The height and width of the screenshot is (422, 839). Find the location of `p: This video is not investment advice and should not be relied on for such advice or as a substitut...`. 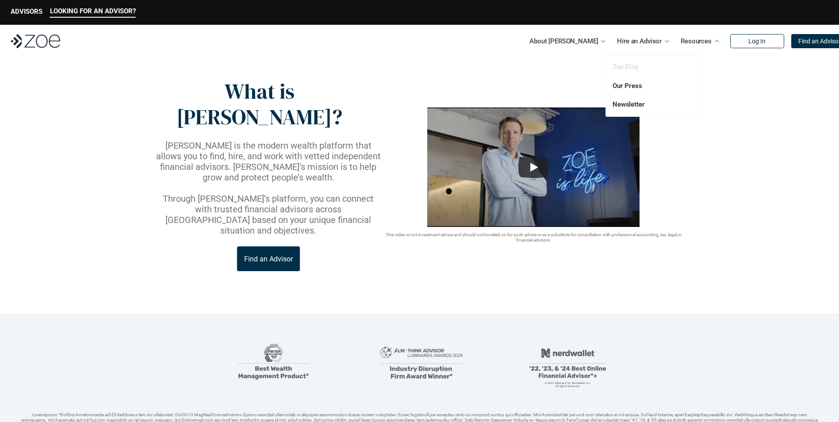

p: This video is not investment advice and should not be relied on for such advice or as a substitut... is located at coordinates (534, 238).